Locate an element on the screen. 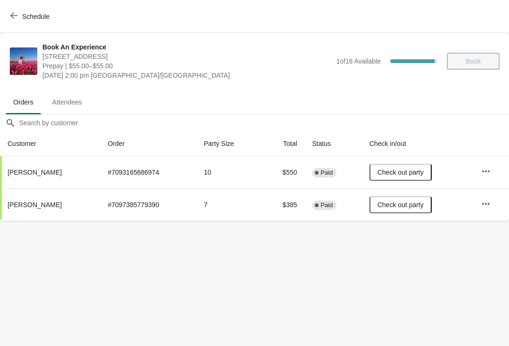  th: Status is located at coordinates (333, 144).